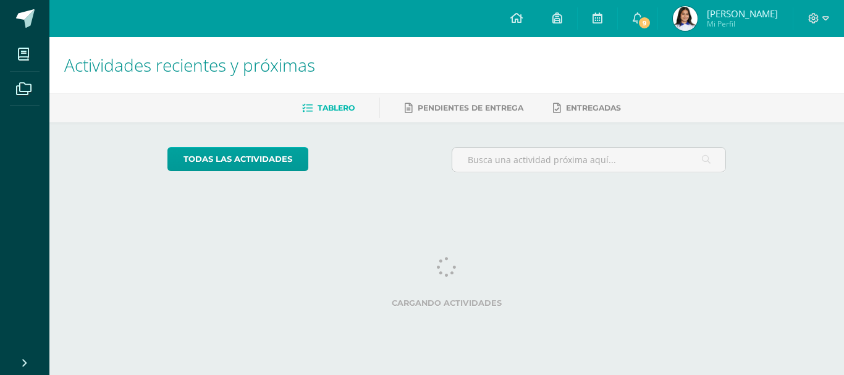 This screenshot has height=375, width=844. I want to click on span: 9, so click(645, 23).